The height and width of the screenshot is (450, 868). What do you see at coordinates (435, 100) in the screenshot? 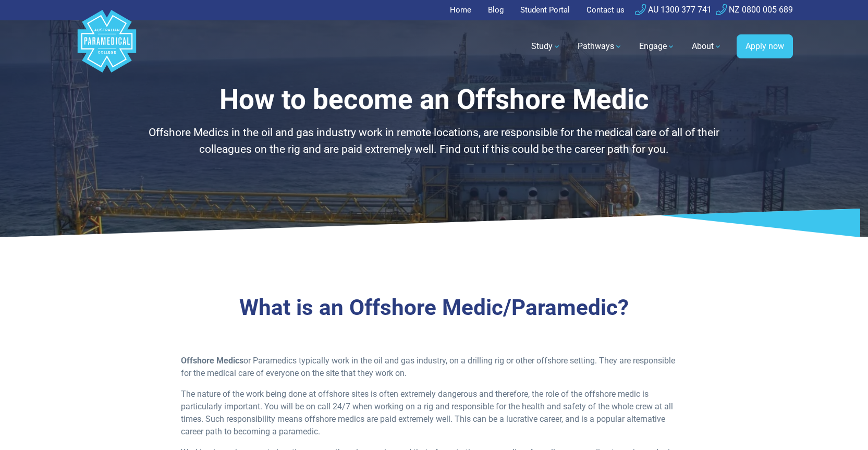
I see `h1: How to become an Offshore Medic` at bounding box center [435, 100].